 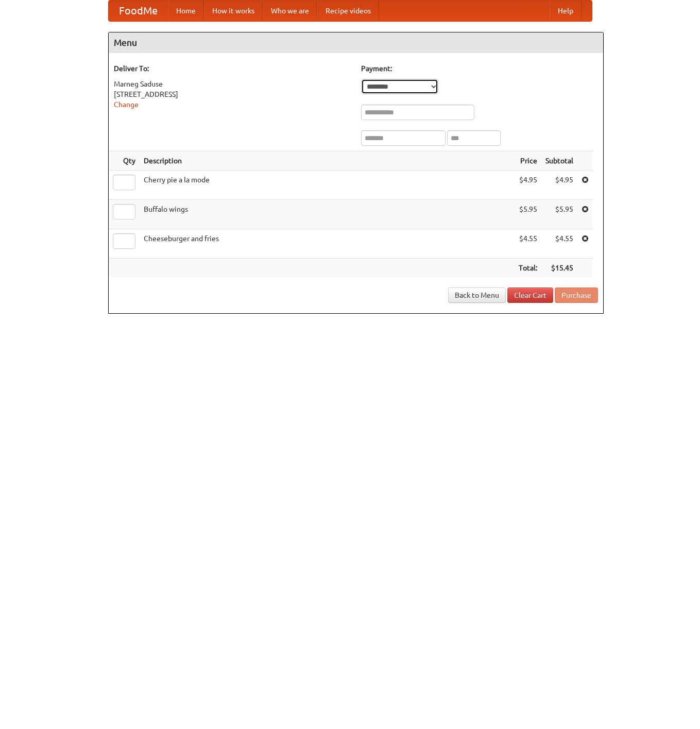 What do you see at coordinates (139, 11) in the screenshot?
I see `a: FoodMe` at bounding box center [139, 11].